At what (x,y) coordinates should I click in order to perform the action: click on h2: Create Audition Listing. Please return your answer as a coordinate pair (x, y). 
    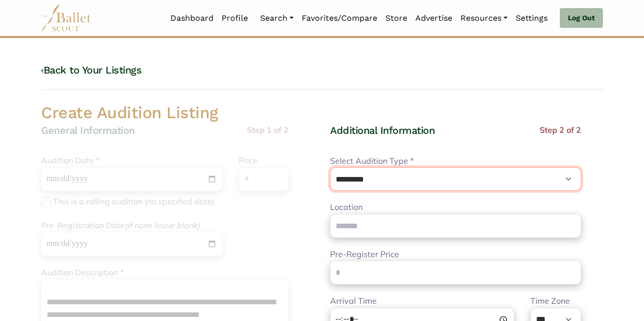
    Looking at the image, I should click on (322, 113).